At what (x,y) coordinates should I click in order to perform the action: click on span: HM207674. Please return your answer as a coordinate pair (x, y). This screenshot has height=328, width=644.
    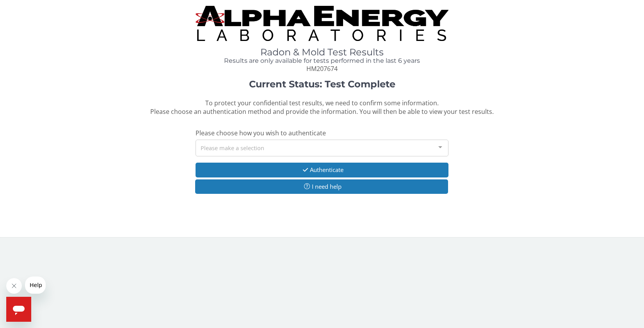
    Looking at the image, I should click on (322, 69).